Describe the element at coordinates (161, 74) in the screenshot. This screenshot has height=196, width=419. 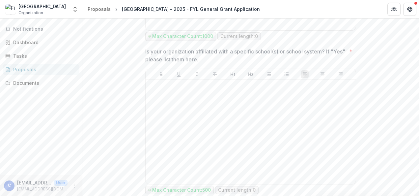
I see `button: Bold` at that location.